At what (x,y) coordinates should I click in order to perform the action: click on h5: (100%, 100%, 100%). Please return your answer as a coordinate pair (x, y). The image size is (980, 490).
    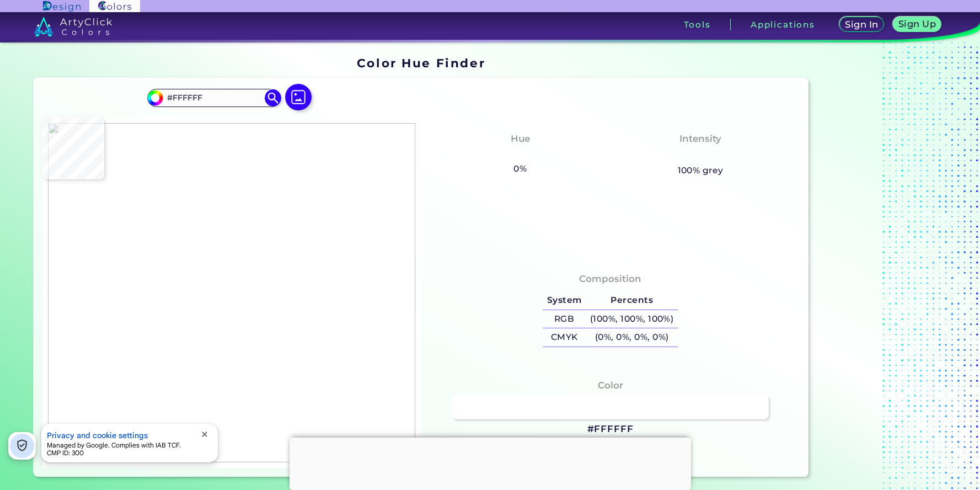
    Looking at the image, I should click on (632, 319).